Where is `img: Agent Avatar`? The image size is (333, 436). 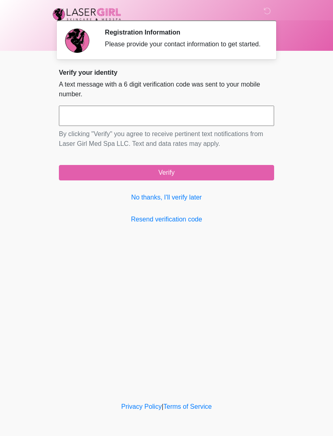
img: Agent Avatar is located at coordinates (77, 41).